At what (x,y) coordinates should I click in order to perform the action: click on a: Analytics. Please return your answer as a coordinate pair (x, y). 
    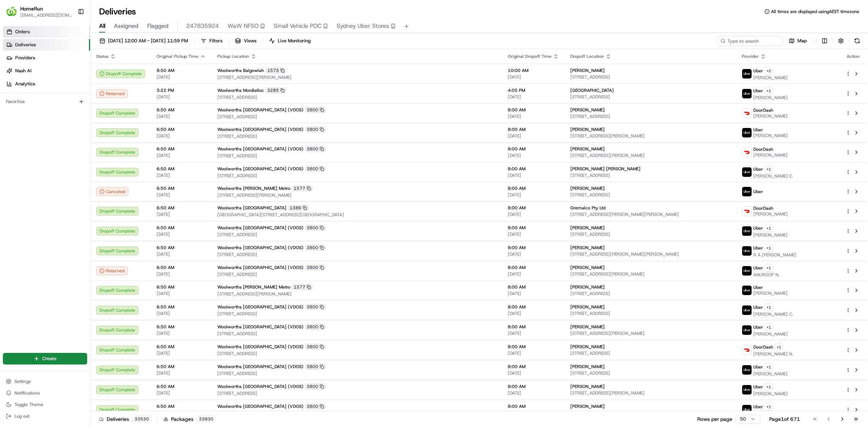
    Looking at the image, I should click on (46, 84).